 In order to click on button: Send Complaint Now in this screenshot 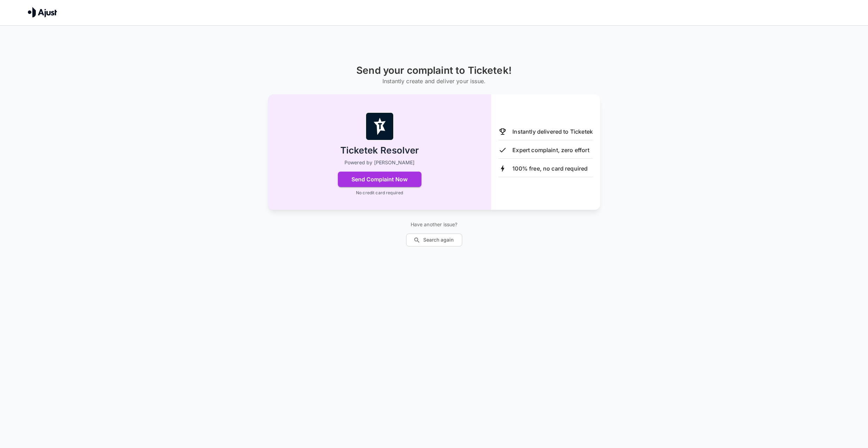, I will do `click(380, 179)`.